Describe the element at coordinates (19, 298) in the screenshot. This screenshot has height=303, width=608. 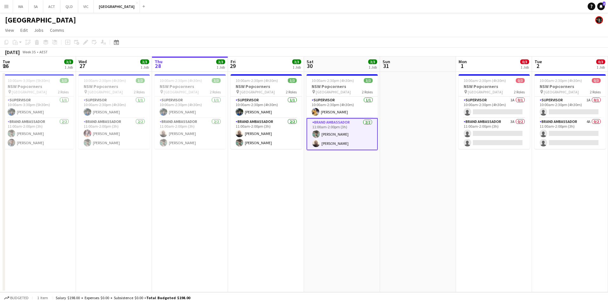
I see `span: Budgeted` at that location.